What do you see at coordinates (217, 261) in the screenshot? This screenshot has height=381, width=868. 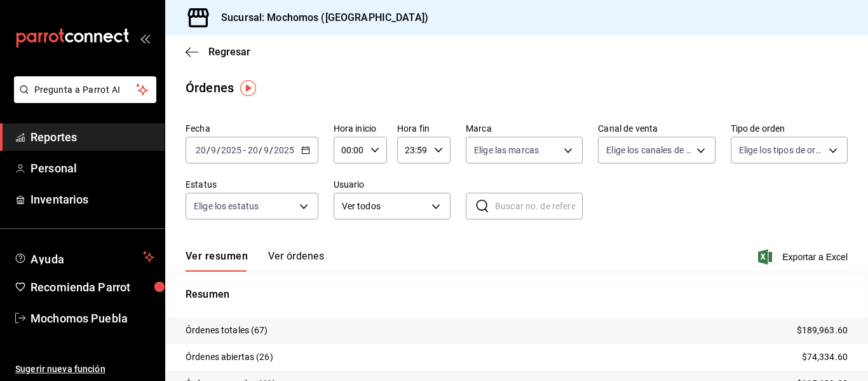 I see `button: Ver resumen` at bounding box center [217, 261].